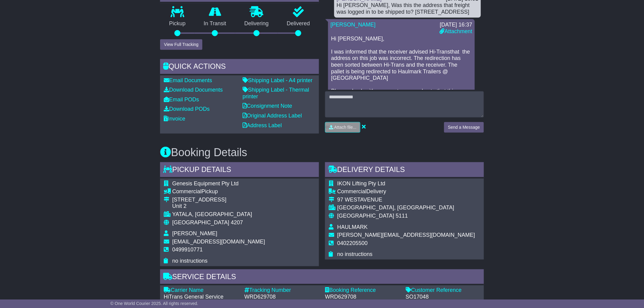  What do you see at coordinates (206, 183) in the screenshot?
I see `span: Genesis Equipment Pty Ltd` at bounding box center [206, 183].